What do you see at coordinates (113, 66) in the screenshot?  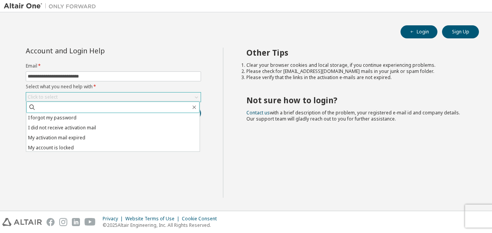 I see `label: Email` at bounding box center [113, 66].